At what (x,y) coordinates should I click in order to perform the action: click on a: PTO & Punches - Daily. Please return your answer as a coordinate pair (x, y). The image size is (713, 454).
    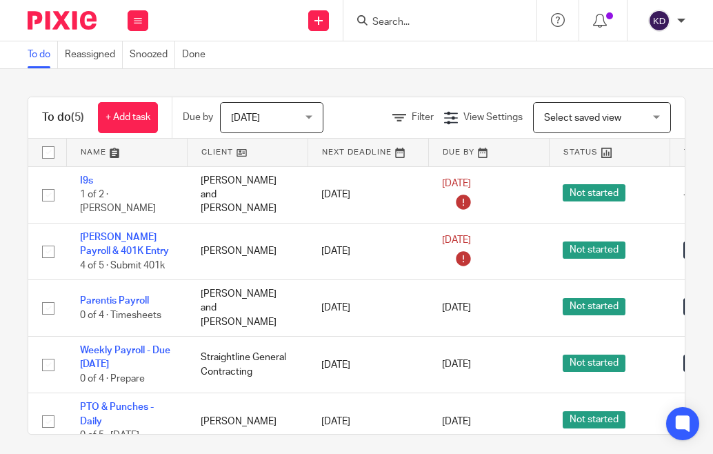
    Looking at the image, I should click on (117, 414).